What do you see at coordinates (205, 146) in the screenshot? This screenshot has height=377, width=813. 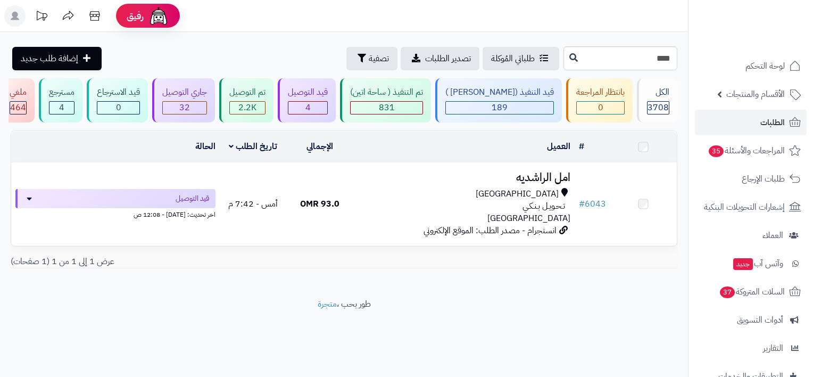 I see `a: الحالة` at bounding box center [205, 146].